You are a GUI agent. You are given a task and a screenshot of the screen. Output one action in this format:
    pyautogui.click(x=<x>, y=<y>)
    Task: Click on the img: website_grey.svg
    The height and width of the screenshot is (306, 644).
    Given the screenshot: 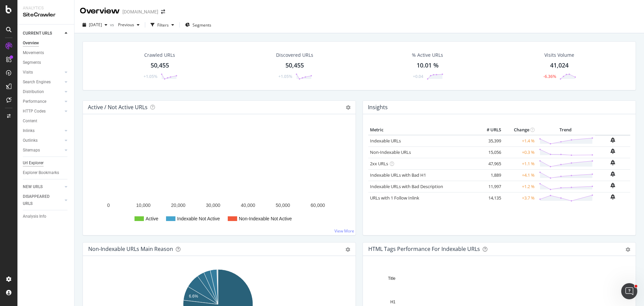 What is the action you would take?
    pyautogui.click(x=14, y=20)
    